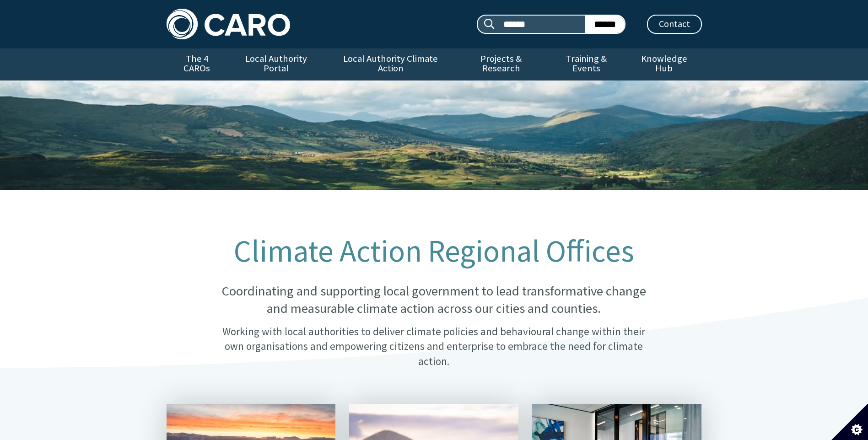 This screenshot has width=868, height=440. Describe the element at coordinates (277, 65) in the screenshot. I see `a: Local Authority Portal` at that location.